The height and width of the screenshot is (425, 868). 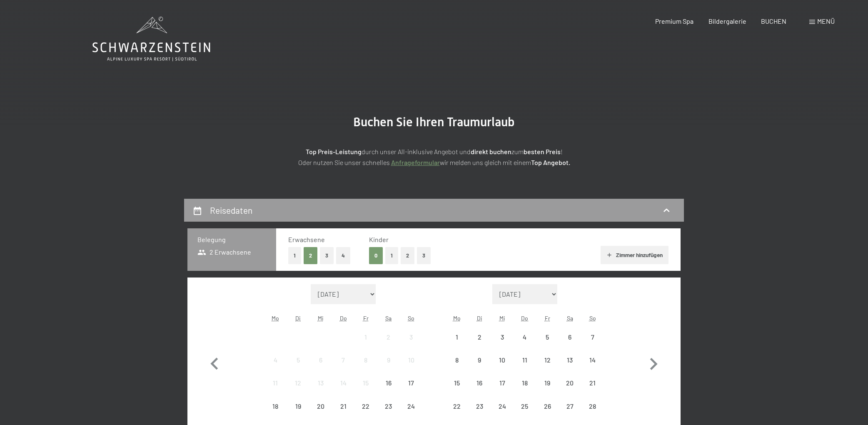 What do you see at coordinates (321, 383) in the screenshot?
I see `div: Wed Aug 13 2025` at bounding box center [321, 383].